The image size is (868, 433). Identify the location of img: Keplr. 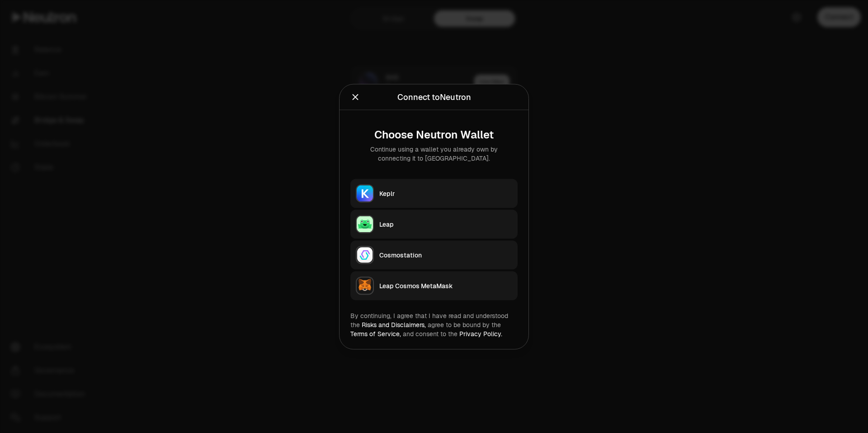
(365, 193).